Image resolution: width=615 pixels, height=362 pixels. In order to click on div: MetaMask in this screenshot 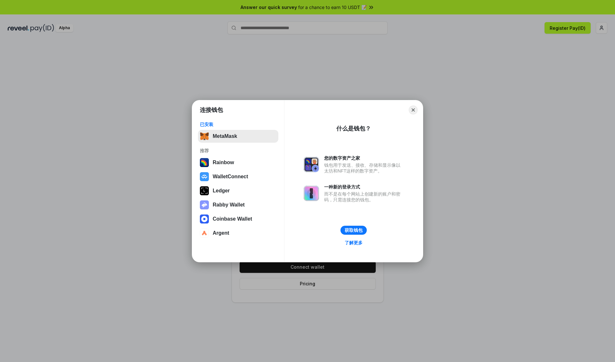, I will do `click(225, 136)`.